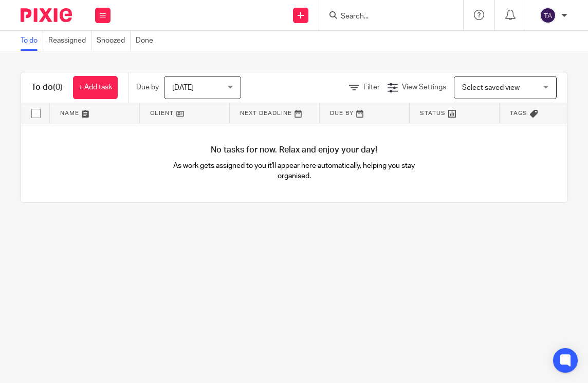 This screenshot has width=588, height=383. What do you see at coordinates (519, 113) in the screenshot?
I see `span: Tags` at bounding box center [519, 113].